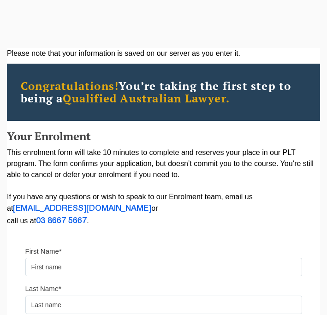 This screenshot has height=315, width=327. I want to click on a: 03 8667 5667, so click(61, 221).